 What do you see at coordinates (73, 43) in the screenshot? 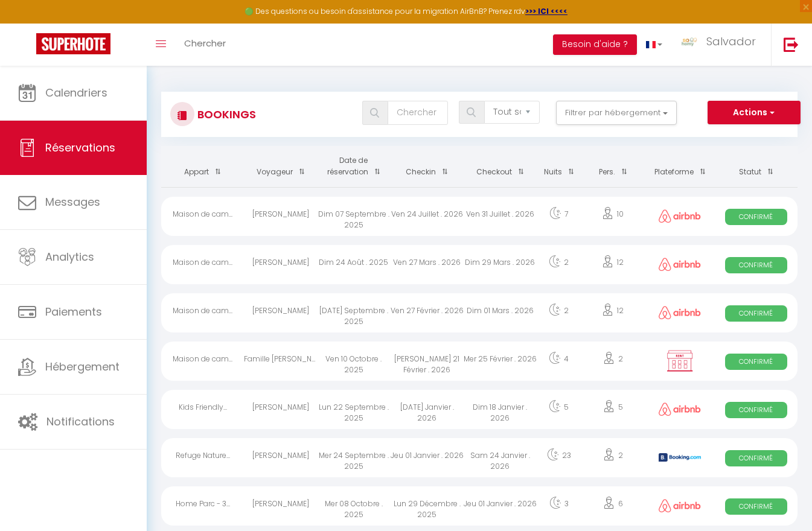
I see `img: Super Booking` at bounding box center [73, 43].